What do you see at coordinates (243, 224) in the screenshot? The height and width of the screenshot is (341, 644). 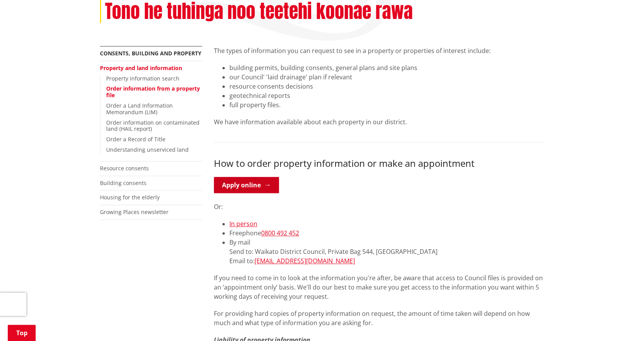 I see `a: In person` at bounding box center [243, 224].